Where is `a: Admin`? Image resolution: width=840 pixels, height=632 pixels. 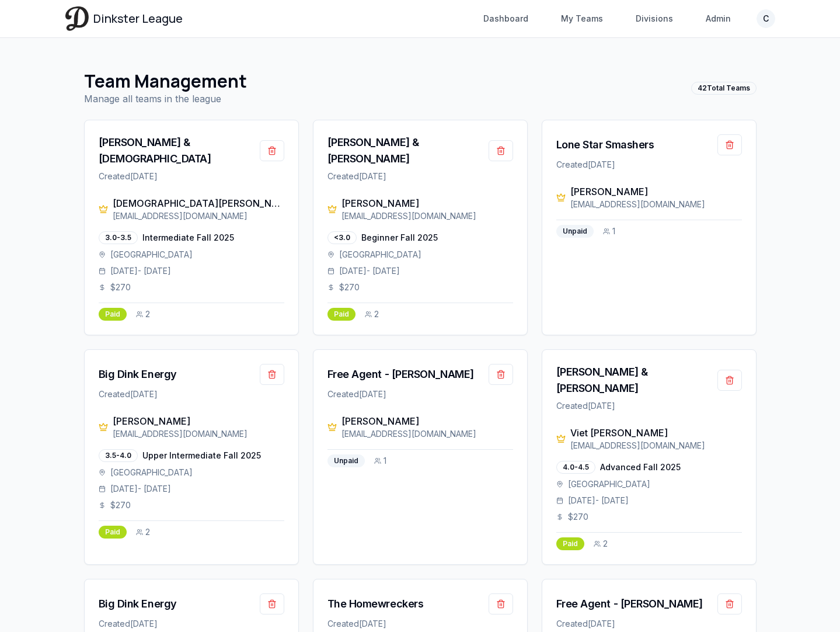 a: Admin is located at coordinates (718, 19).